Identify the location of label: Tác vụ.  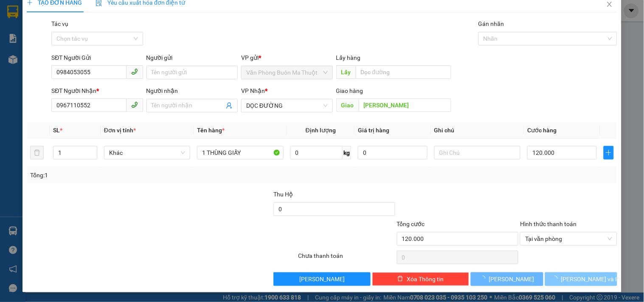
(60, 24).